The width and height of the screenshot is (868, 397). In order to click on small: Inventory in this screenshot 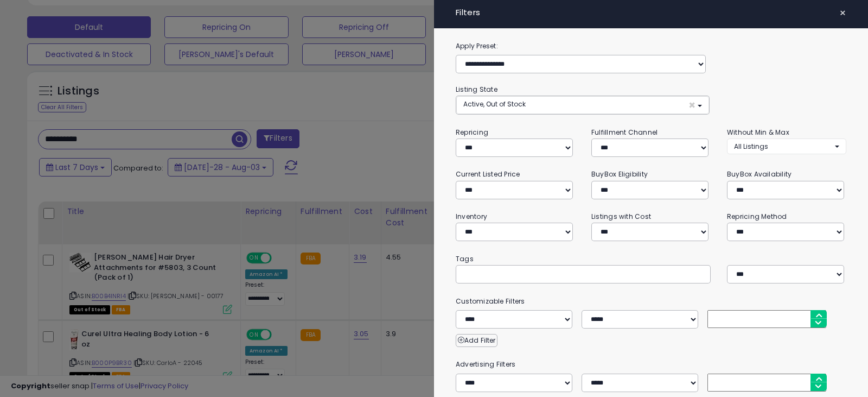, I will do `click(471, 216)`.